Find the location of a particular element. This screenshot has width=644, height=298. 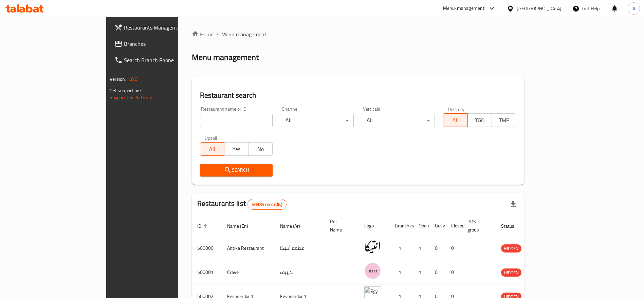

span: Get support on: is located at coordinates (125, 91).